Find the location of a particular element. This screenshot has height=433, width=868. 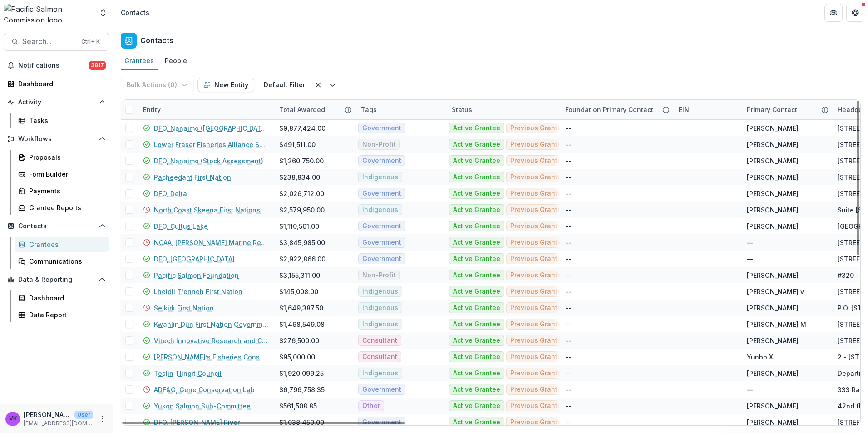

a: DFO, Nanaimo (Stock Assessment) is located at coordinates (208, 161).